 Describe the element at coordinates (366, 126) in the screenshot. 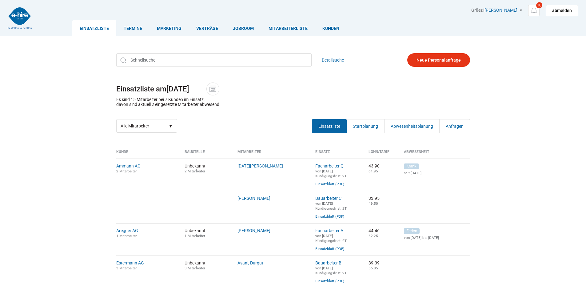

I see `a: Startplanung` at that location.